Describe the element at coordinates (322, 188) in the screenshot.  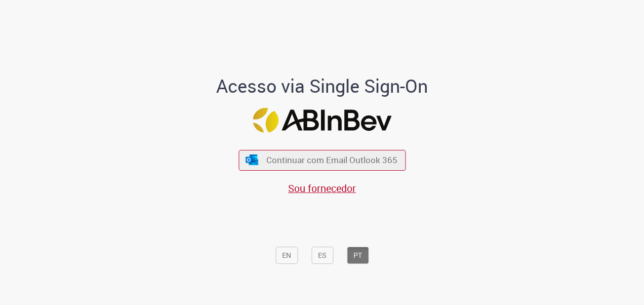
I see `a: Sou fornecedor` at that location.